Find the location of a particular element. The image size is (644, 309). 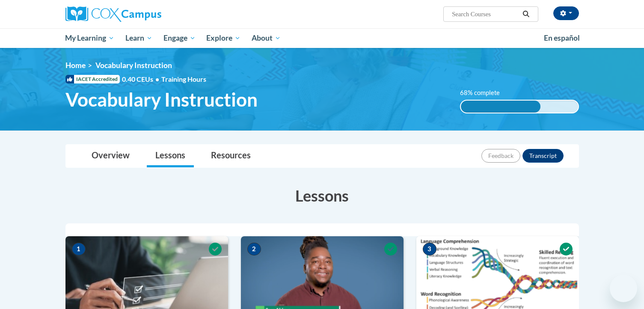

input: Search Courses is located at coordinates (485, 14).